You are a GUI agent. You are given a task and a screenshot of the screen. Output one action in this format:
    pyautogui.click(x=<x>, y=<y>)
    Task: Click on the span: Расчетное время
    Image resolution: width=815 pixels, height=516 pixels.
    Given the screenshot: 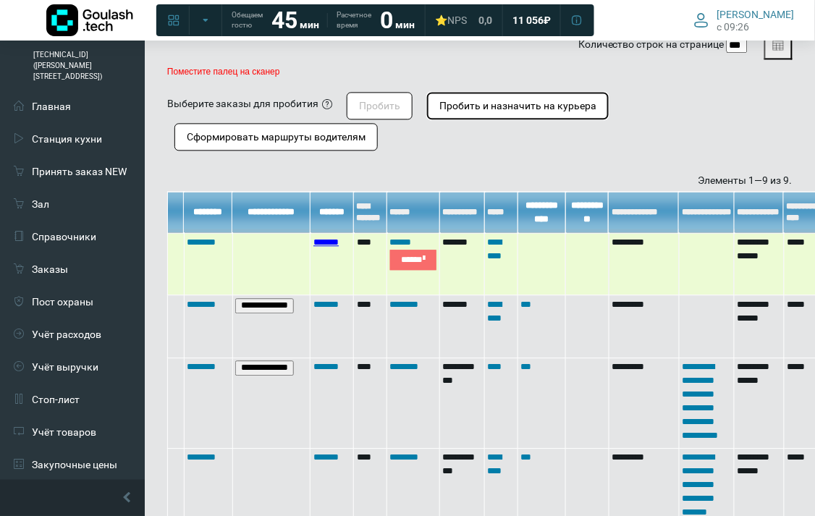 What is the action you would take?
    pyautogui.click(x=354, y=20)
    